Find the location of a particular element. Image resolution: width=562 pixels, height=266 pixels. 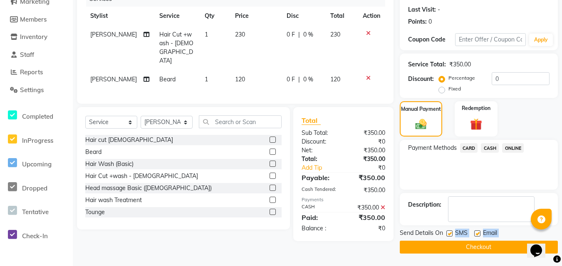

img: _gift.svg is located at coordinates (475, 125).